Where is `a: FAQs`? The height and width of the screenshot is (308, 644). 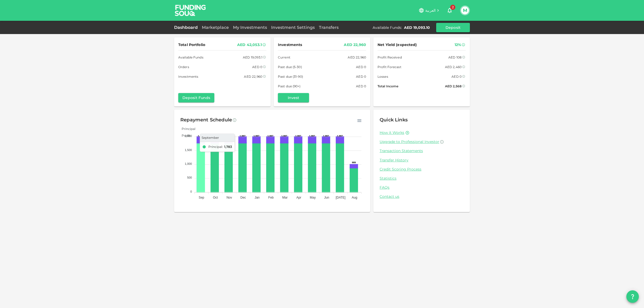
a: FAQs is located at coordinates (421, 188).